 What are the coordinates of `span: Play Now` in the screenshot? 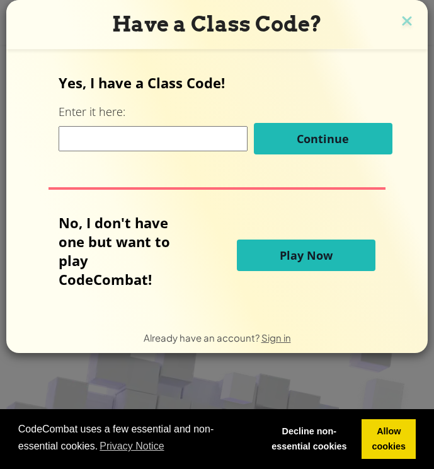 It's located at (306, 255).